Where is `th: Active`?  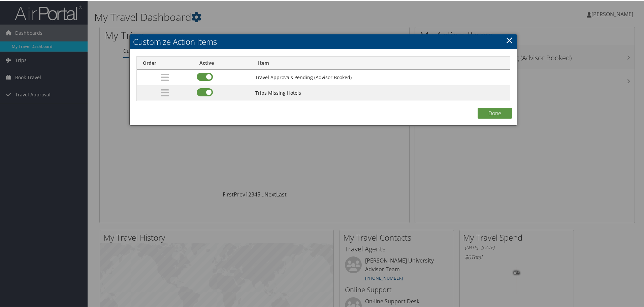 th: Active is located at coordinates (222, 63).